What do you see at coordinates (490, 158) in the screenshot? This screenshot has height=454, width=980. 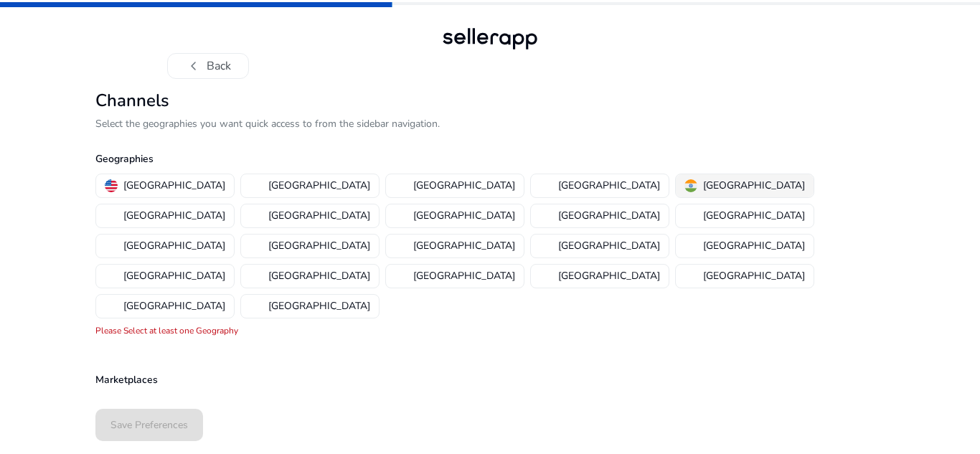 I see `p: Geographies` at bounding box center [490, 158].